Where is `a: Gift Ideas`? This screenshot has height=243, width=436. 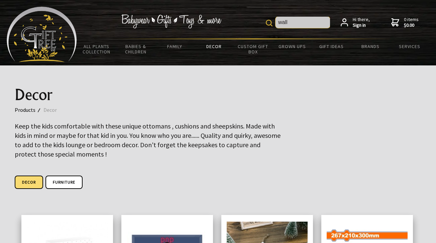
a: Gift Ideas is located at coordinates (331, 46).